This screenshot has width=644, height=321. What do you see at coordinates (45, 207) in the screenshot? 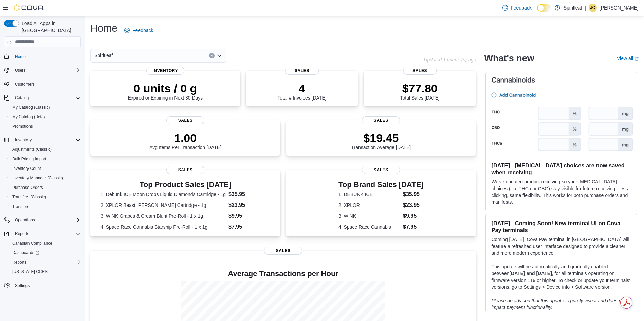
I see `span: Transfers` at bounding box center [45, 207].